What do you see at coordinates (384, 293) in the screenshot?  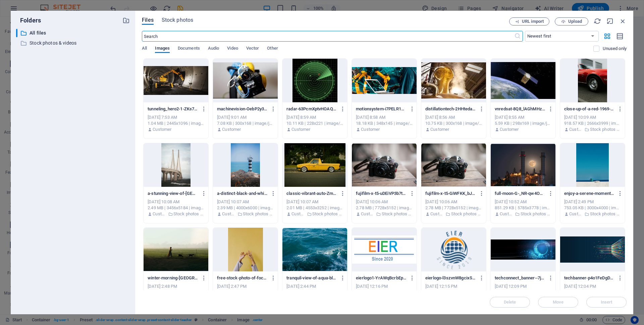 I see `div: 2.94 KB | 345x149 | image/png` at bounding box center [384, 293].